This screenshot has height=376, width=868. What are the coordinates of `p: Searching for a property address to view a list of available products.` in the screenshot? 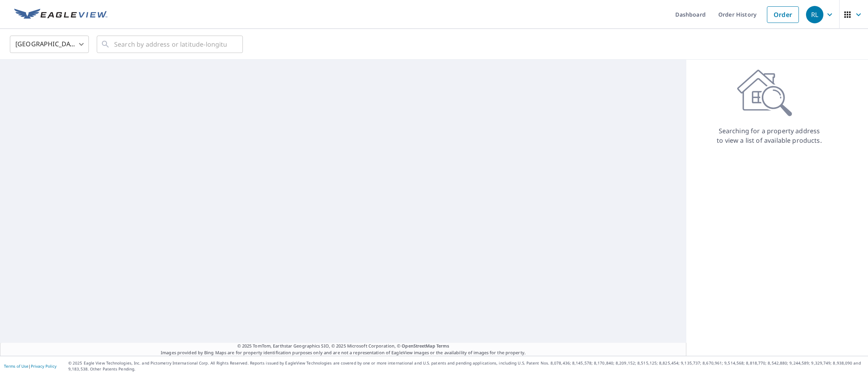 It's located at (770, 136).